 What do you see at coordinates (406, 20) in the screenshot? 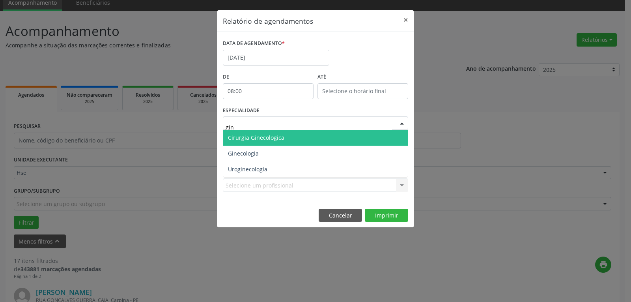
I see `button: Close` at bounding box center [406, 20].